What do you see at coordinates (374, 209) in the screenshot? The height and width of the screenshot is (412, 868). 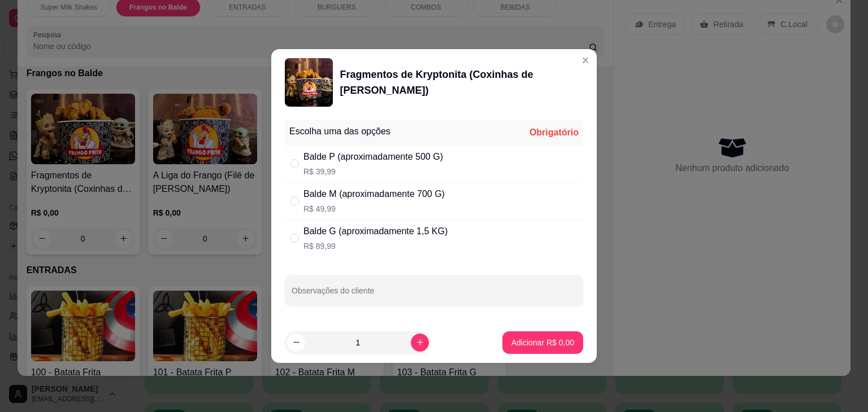 I see `p: R$ 49,99` at bounding box center [374, 209].